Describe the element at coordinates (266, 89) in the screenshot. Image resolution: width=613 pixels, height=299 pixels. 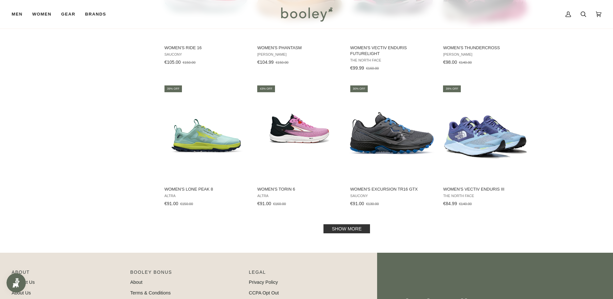
I see `div: 43% off` at that location.